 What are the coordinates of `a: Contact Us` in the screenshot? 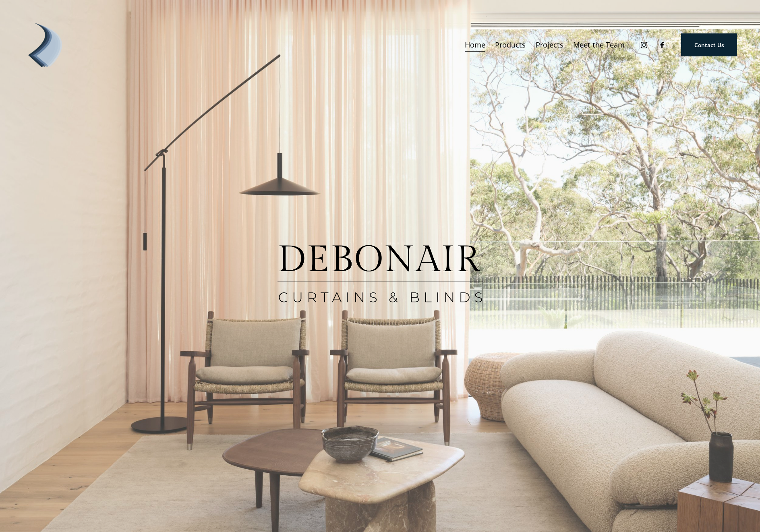 It's located at (709, 44).